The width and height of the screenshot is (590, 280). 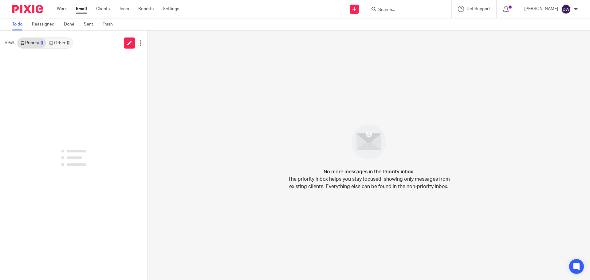 I want to click on a: Work, so click(x=62, y=9).